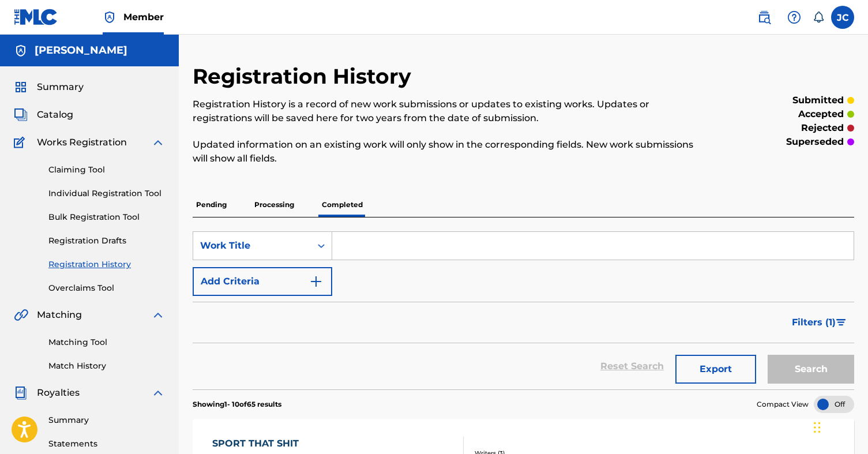  Describe the element at coordinates (107, 420) in the screenshot. I see `a: Summary` at that location.